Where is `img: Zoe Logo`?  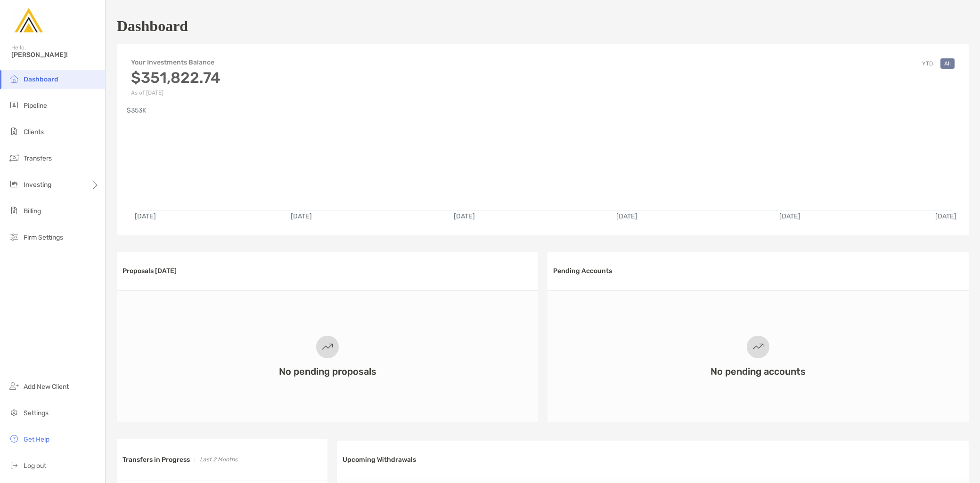 img: Zoe Logo is located at coordinates (28, 20).